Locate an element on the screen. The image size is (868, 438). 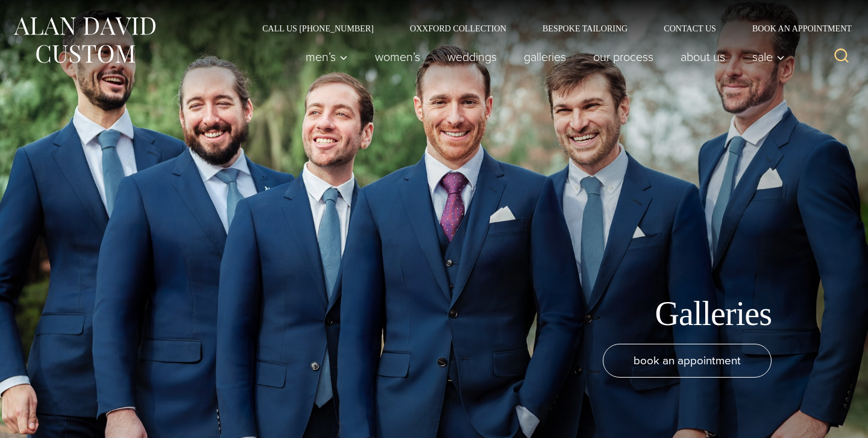
a: About Us is located at coordinates (703, 57).